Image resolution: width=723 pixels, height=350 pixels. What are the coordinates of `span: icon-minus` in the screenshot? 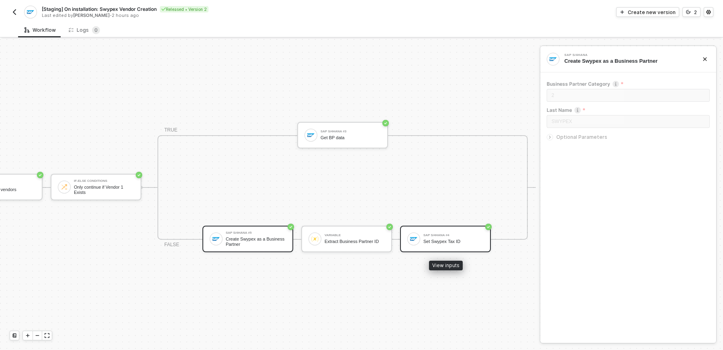 It's located at (37, 335).